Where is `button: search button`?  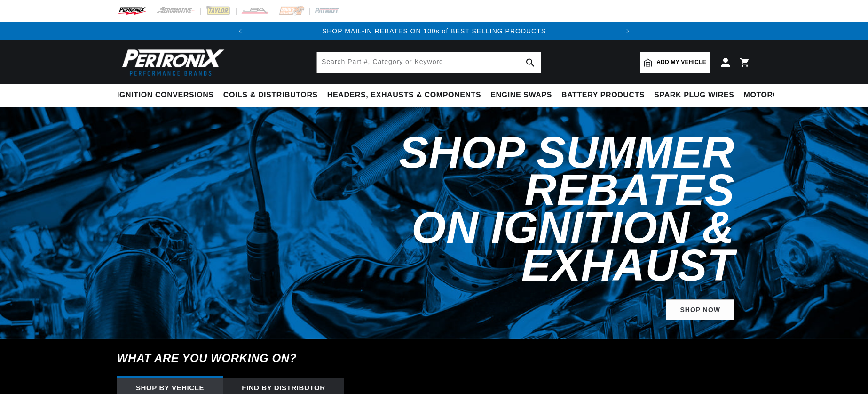 button: search button is located at coordinates (530, 63).